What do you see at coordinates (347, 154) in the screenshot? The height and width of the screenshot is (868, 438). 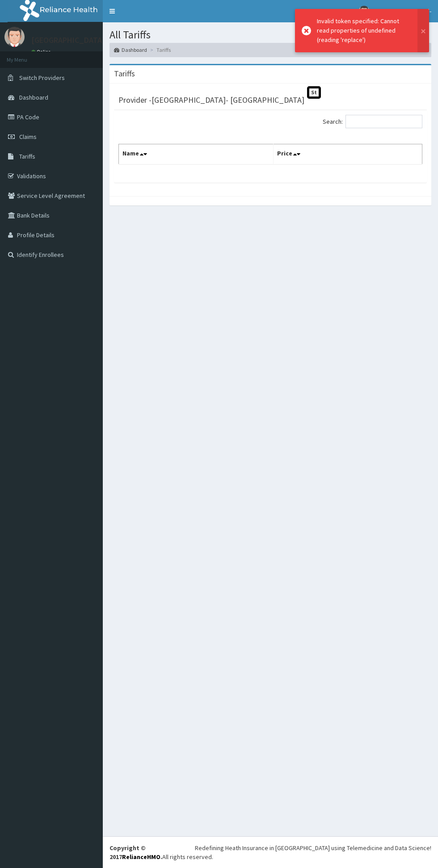 I see `th: Price` at bounding box center [347, 154].